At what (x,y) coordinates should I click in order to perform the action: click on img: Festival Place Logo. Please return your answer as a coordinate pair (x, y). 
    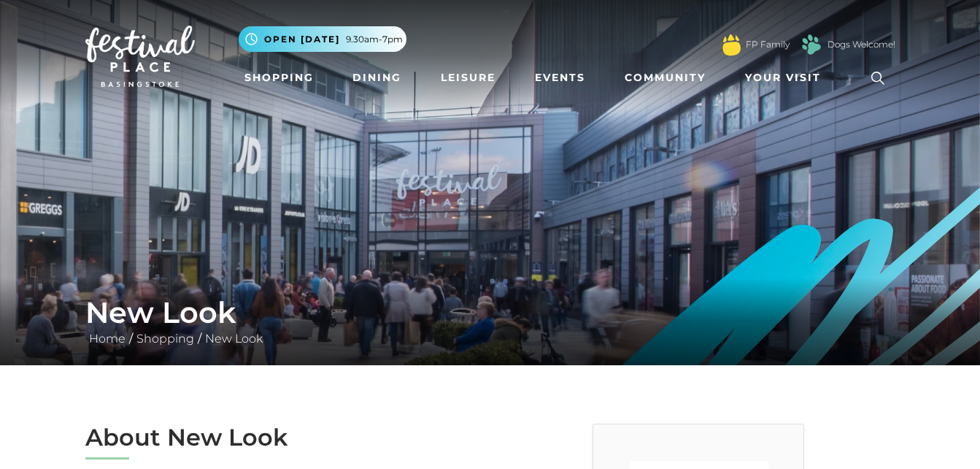
    Looking at the image, I should click on (140, 56).